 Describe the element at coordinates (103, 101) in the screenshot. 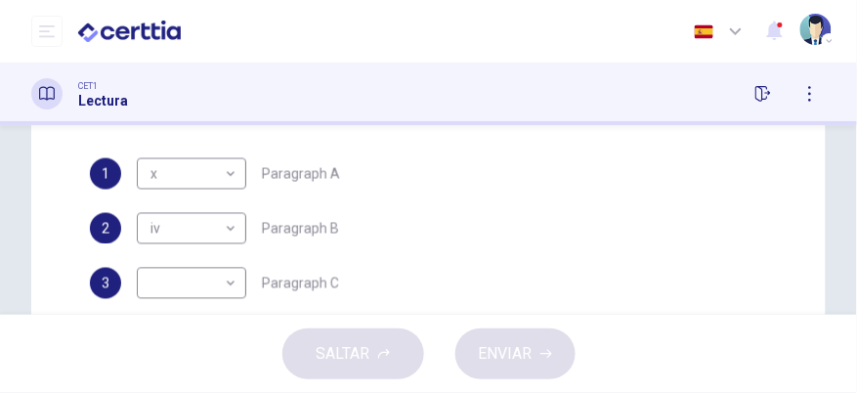

I see `h1: Lectura` at that location.